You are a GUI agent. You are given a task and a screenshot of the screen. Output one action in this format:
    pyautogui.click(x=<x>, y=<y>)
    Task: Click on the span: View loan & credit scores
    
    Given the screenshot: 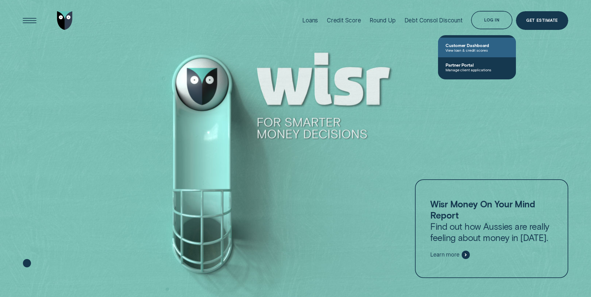 What is the action you would take?
    pyautogui.click(x=477, y=50)
    